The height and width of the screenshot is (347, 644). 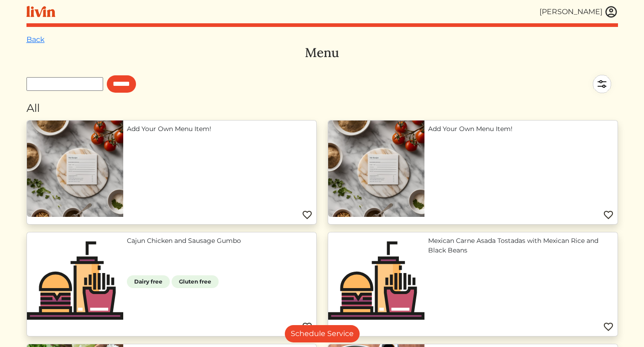 What do you see at coordinates (36, 39) in the screenshot?
I see `a: Back` at bounding box center [36, 39].